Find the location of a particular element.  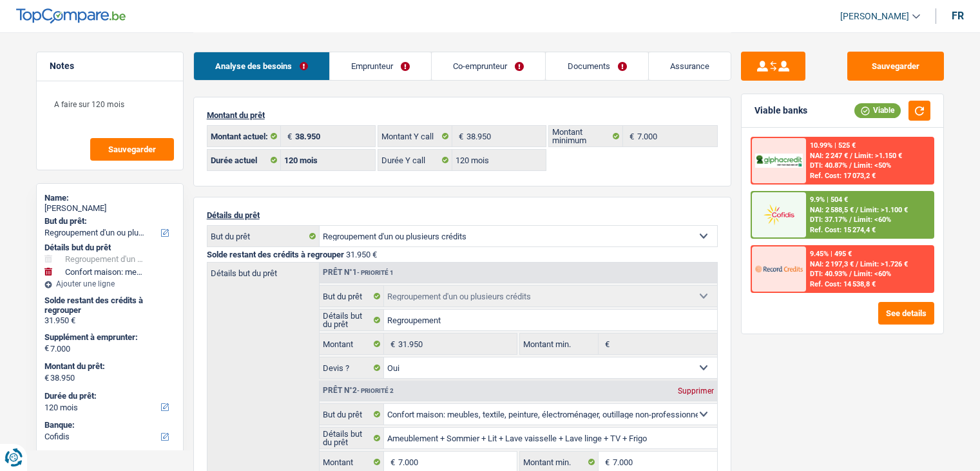

span: NAI: 2 197,3 € is located at coordinates (832, 264).